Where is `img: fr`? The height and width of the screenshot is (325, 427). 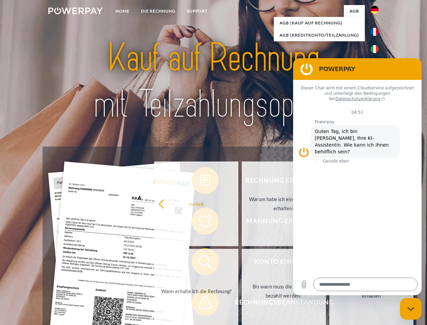 img: fr is located at coordinates (375, 32).